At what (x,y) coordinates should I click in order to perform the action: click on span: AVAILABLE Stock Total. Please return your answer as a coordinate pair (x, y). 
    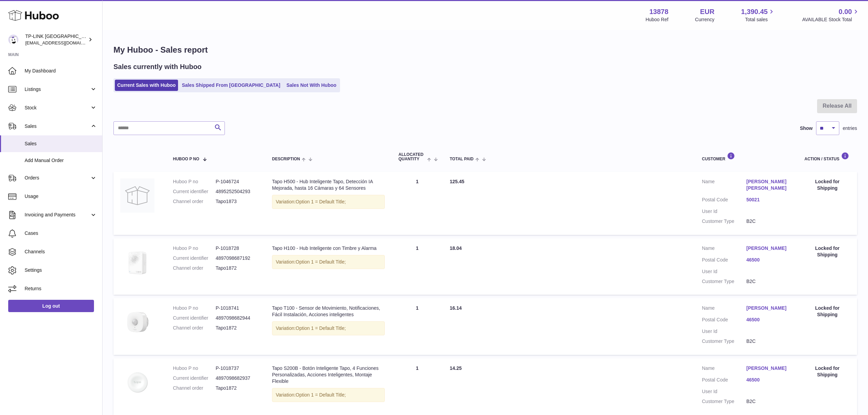
    Looking at the image, I should click on (831, 19).